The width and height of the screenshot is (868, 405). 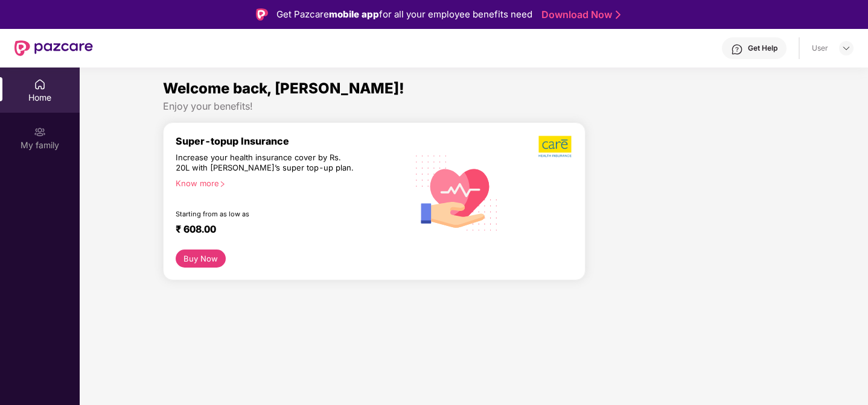 I want to click on img: New Pazcare Logo, so click(x=53, y=48).